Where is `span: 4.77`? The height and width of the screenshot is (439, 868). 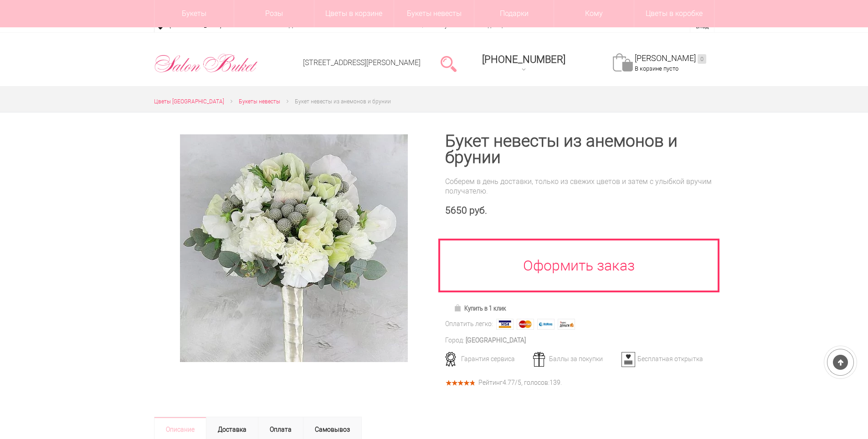
span: 4.77 is located at coordinates (508, 382).